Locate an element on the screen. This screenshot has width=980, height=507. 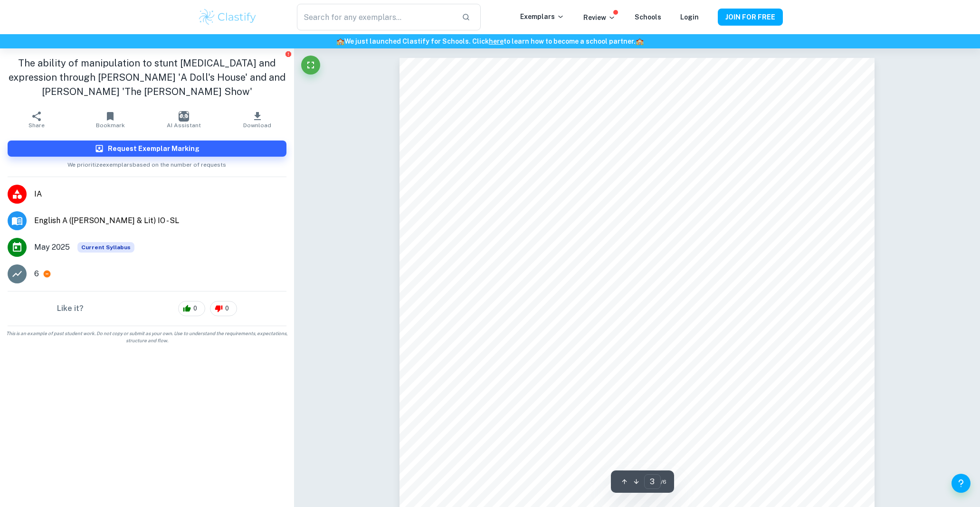
button: Fullscreen is located at coordinates (311, 65).